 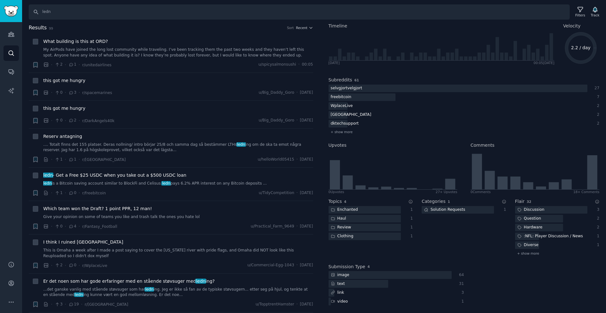 What do you see at coordinates (461, 284) in the screenshot?
I see `div: 31` at bounding box center [461, 284].